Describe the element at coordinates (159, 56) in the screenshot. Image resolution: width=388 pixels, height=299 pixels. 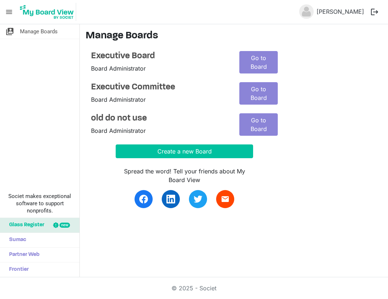
I see `h4: Executive Board` at that location.